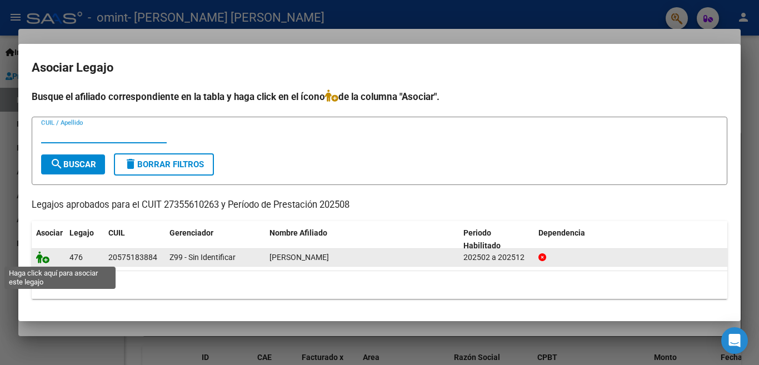 The height and width of the screenshot is (365, 759). I want to click on h4: Busque el afiliado correspondiente en la tabla y haga click en el ícono de la columna "Asociar"., so click(379, 97).